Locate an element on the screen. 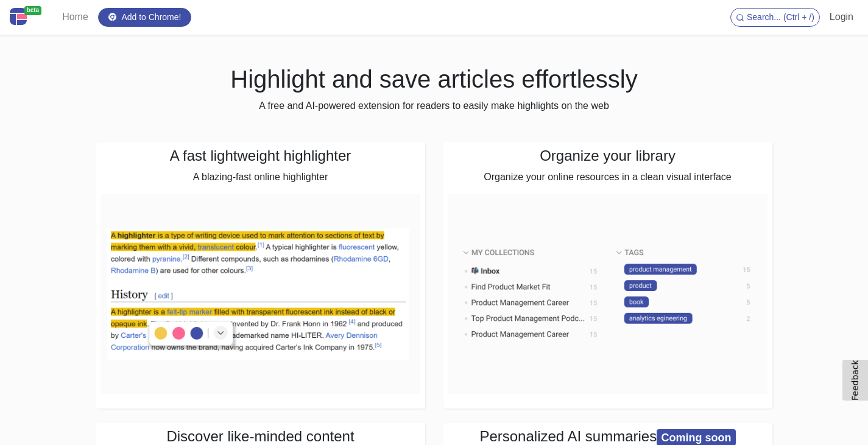  button: Search... (Ctrl + /) is located at coordinates (775, 17).